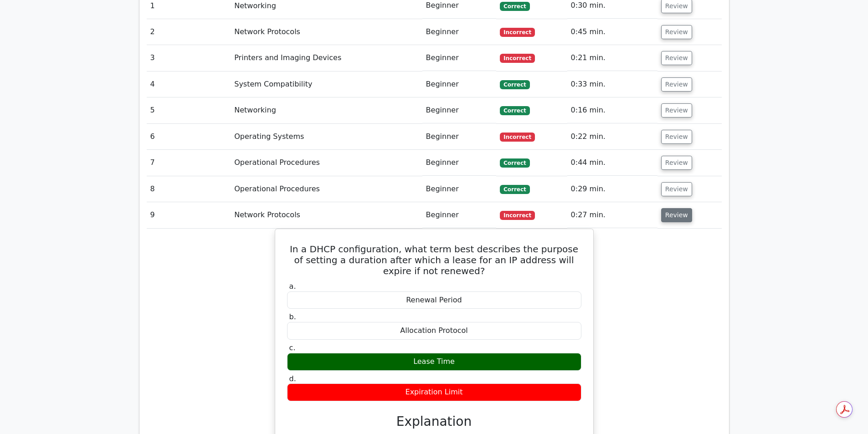 This screenshot has width=868, height=434. What do you see at coordinates (434, 260) in the screenshot?
I see `h5: In a DHCP configuration, what term best describes the purpose of setting a duration after which a...` at bounding box center [434, 260].